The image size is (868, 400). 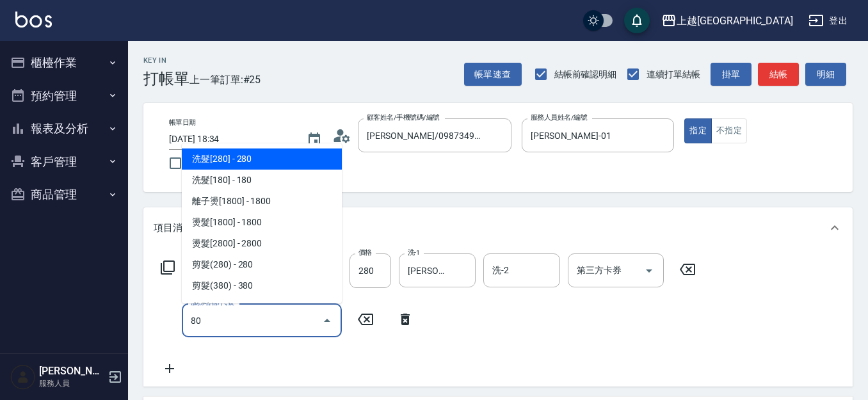 I want to click on button: 客戶管理, so click(x=64, y=162).